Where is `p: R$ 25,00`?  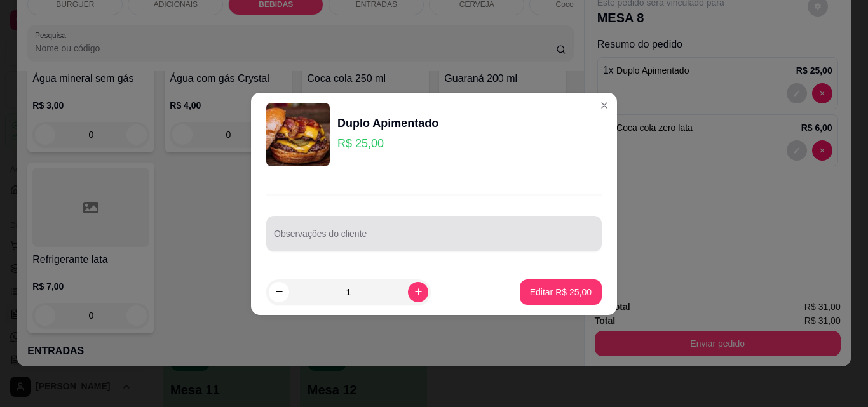
p: R$ 25,00 is located at coordinates (387, 143).